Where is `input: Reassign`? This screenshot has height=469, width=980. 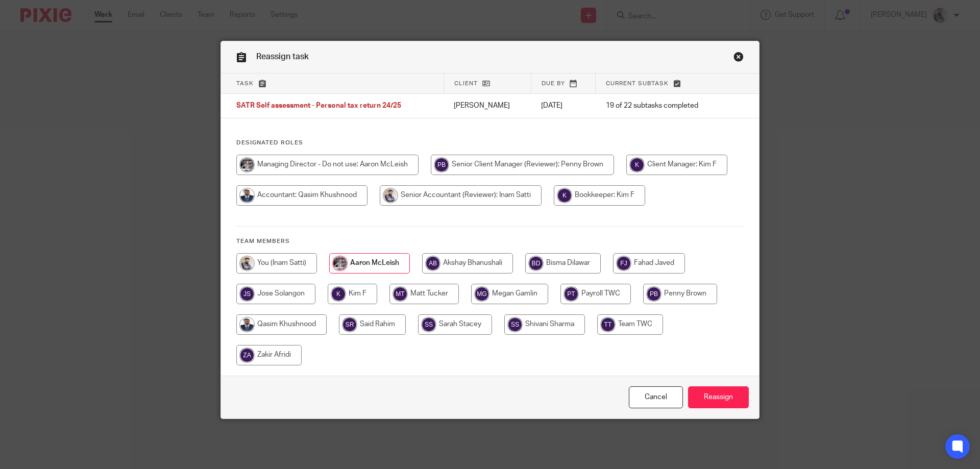 input: Reassign is located at coordinates (718, 397).